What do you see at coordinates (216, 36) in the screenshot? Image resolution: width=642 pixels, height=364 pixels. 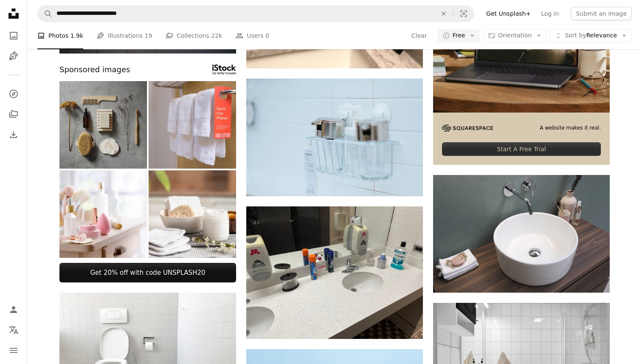 I see `span: 22k` at bounding box center [216, 36].